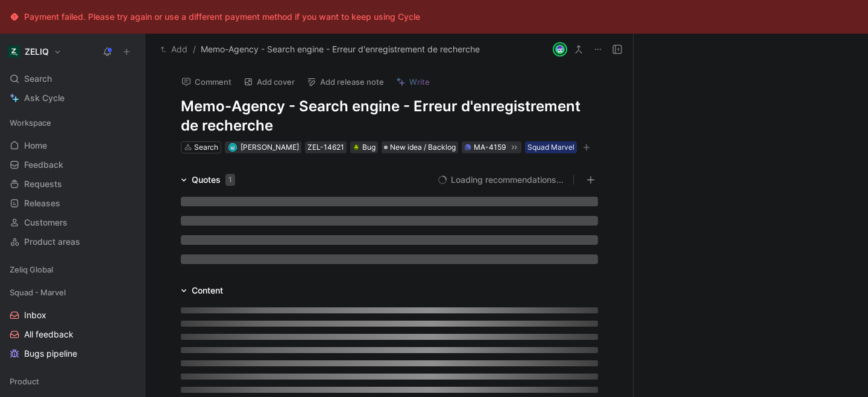  What do you see at coordinates (72, 316) in the screenshot?
I see `a: Inbox` at bounding box center [72, 316].